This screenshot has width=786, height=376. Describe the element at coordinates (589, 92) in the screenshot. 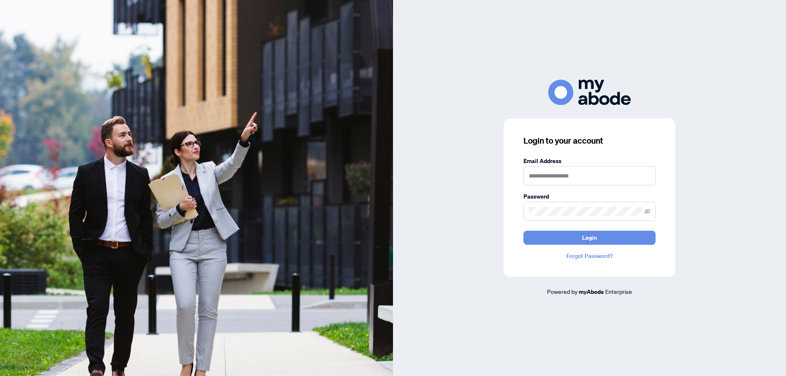

I see `img: ma-logo` at that location.